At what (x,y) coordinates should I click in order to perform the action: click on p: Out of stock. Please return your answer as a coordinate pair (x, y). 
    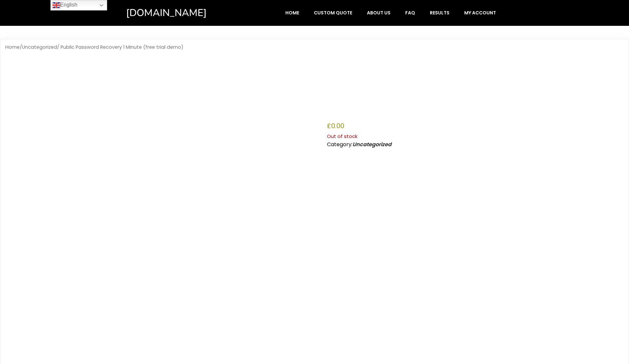
    Looking at the image, I should click on (476, 136).